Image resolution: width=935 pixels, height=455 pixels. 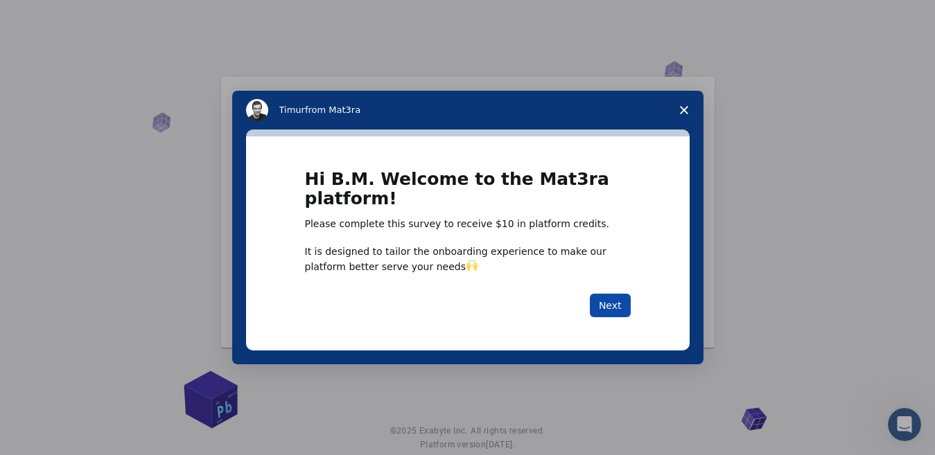 I want to click on div: Please complete this survey to receive $10 in platform credits., so click(x=468, y=225).